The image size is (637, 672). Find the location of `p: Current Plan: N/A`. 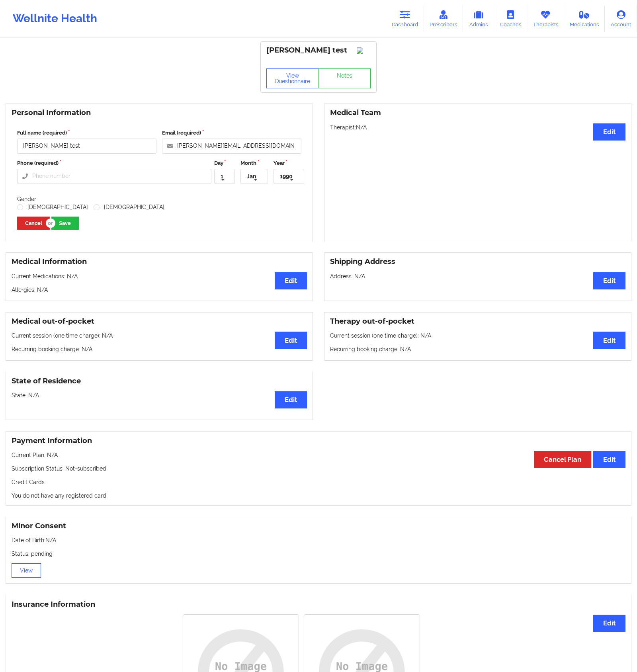

p: Current Plan: N/A is located at coordinates (318, 455).